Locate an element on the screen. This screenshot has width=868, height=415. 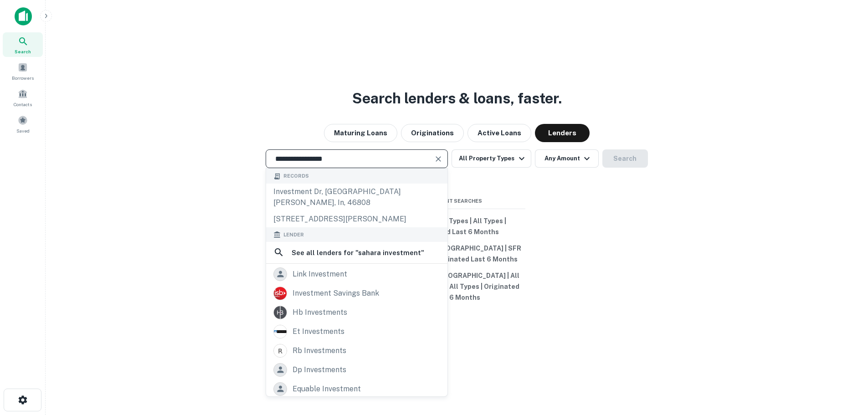
a: Contacts is located at coordinates (23, 97).